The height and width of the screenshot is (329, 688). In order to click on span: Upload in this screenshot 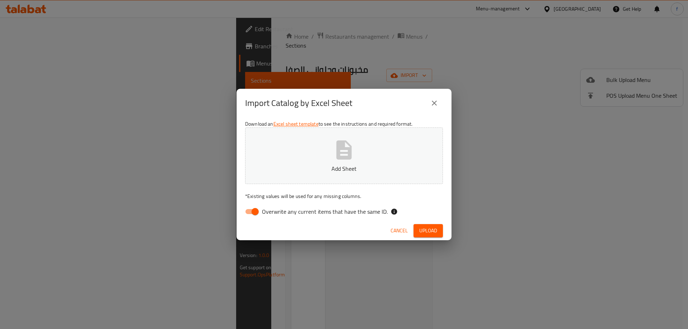, I will do `click(428, 231)`.